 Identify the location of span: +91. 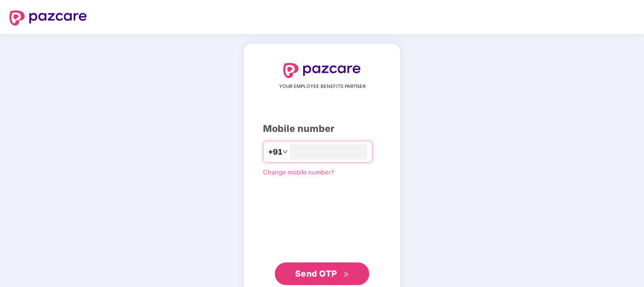
(275, 151).